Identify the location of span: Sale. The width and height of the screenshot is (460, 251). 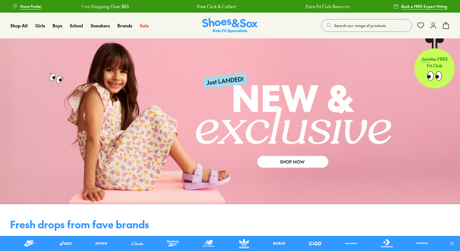
(144, 25).